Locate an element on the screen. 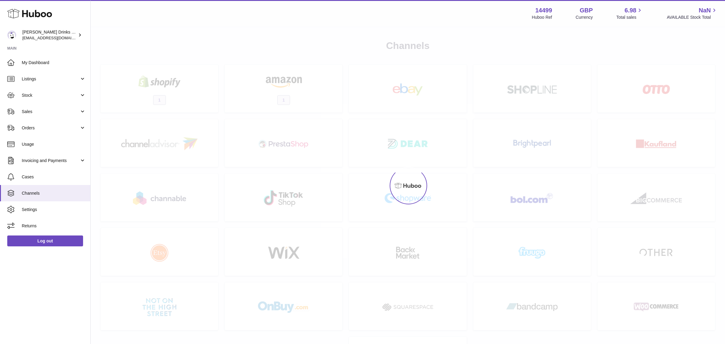 The width and height of the screenshot is (725, 344). span: My Dashboard is located at coordinates (54, 62).